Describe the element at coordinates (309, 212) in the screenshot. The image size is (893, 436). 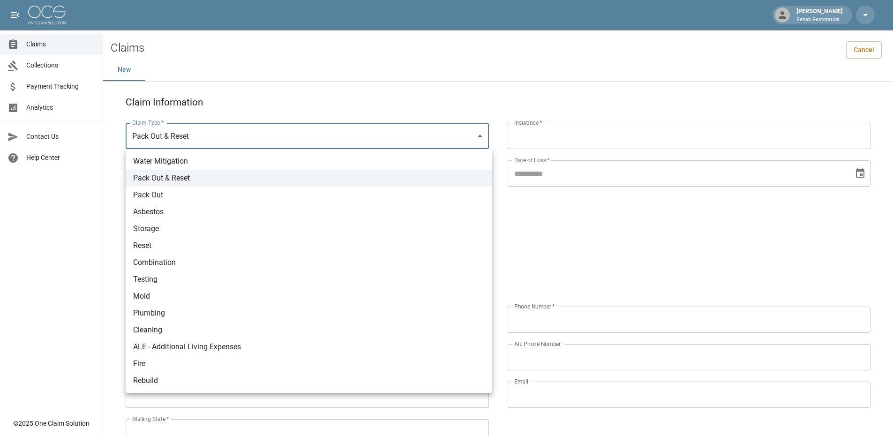
I see `li: Asbestos` at that location.